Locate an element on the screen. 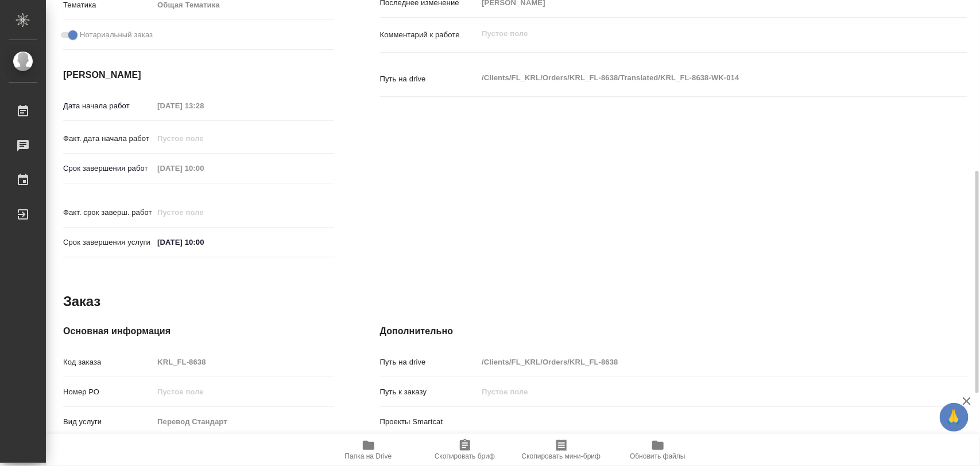 This screenshot has width=980, height=466. button: Скопировать мини-бриф is located at coordinates (561, 450).